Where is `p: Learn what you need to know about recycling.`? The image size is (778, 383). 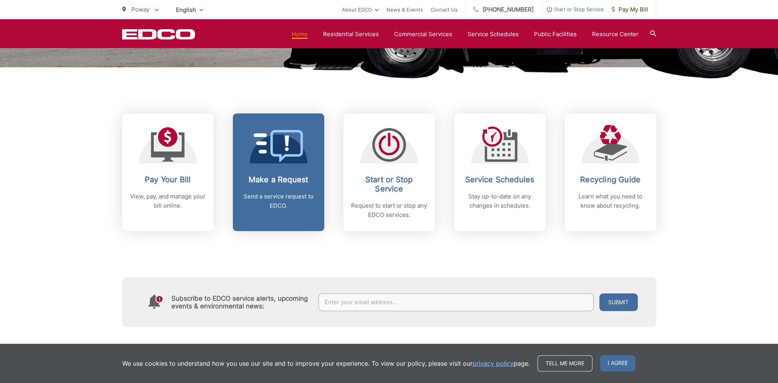 p: Learn what you need to know about recycling. is located at coordinates (610, 201).